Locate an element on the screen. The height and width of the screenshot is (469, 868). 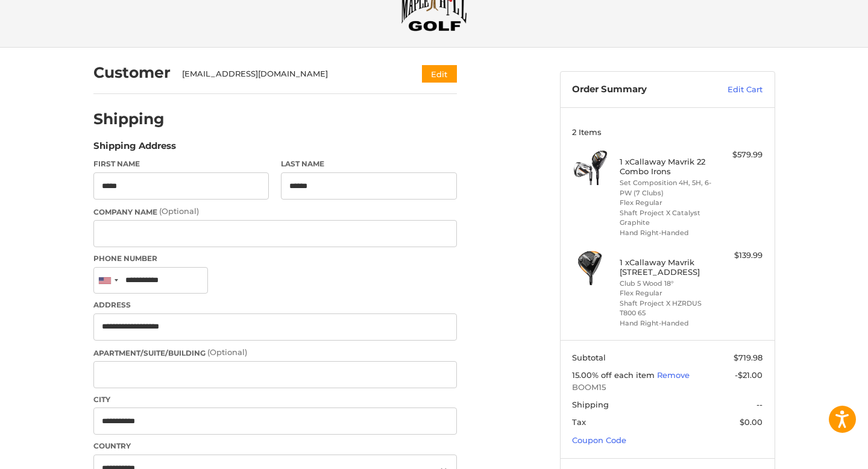
span: Shipping is located at coordinates (590, 404).